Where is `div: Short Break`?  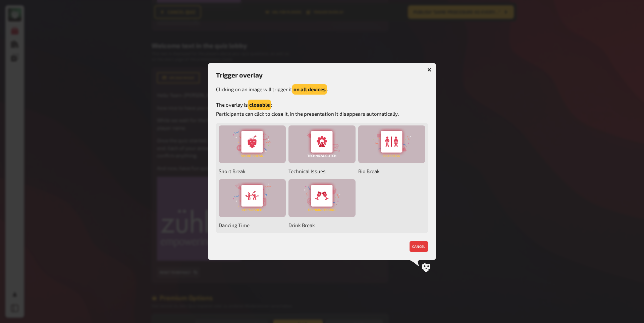
div: Short Break is located at coordinates (252, 144).